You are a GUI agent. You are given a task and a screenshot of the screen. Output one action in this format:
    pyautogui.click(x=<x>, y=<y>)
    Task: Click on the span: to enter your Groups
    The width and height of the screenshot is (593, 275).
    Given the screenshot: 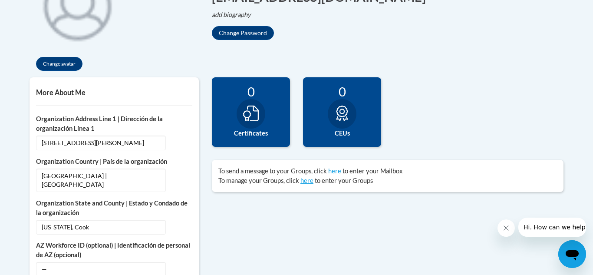 What is the action you would take?
    pyautogui.click(x=344, y=180)
    